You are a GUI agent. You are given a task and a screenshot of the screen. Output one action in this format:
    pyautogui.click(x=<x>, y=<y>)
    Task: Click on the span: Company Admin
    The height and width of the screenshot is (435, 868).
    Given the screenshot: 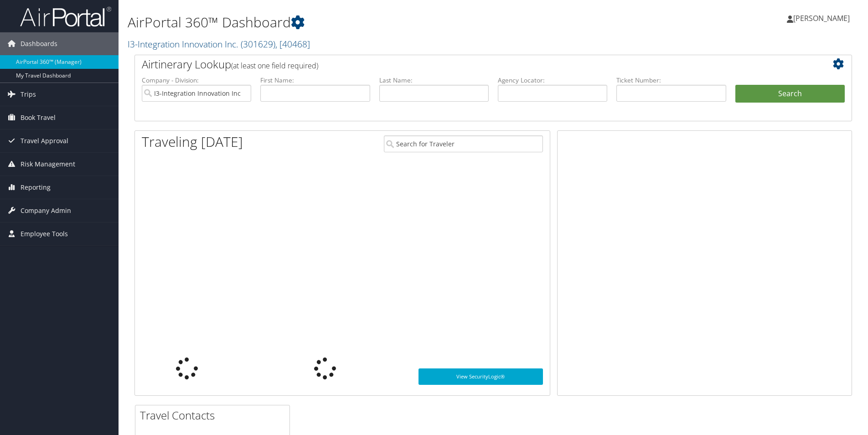 What is the action you would take?
    pyautogui.click(x=46, y=210)
    